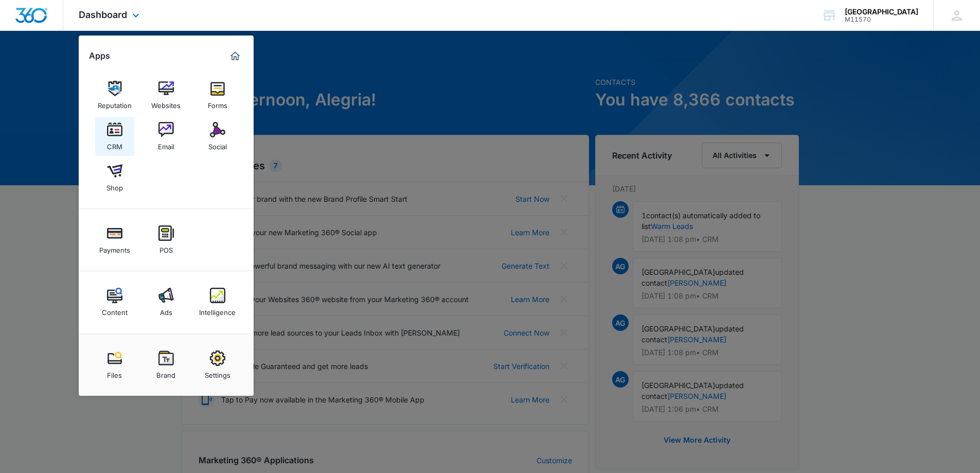 The width and height of the screenshot is (980, 473). I want to click on a: POS, so click(166, 240).